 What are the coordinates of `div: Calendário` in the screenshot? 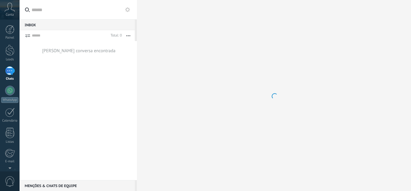 It's located at (10, 120).